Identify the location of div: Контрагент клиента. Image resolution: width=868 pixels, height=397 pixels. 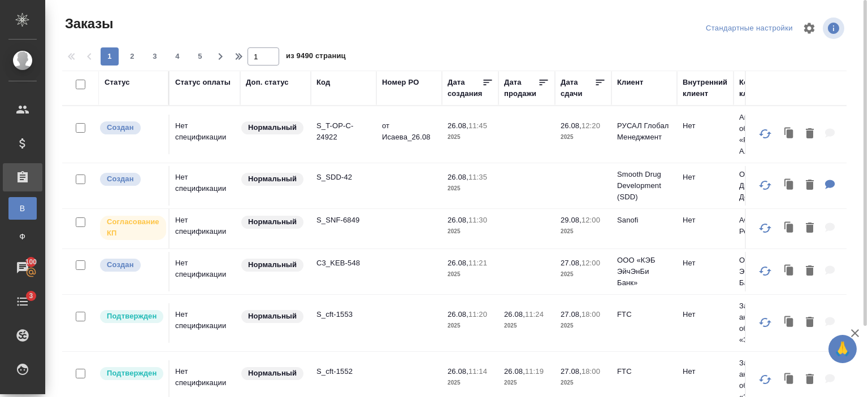
(766, 88).